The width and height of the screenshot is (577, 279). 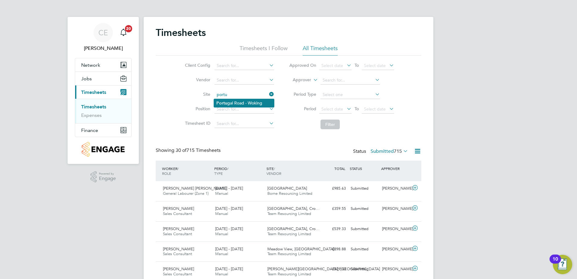 I want to click on span: Jobs, so click(x=86, y=78).